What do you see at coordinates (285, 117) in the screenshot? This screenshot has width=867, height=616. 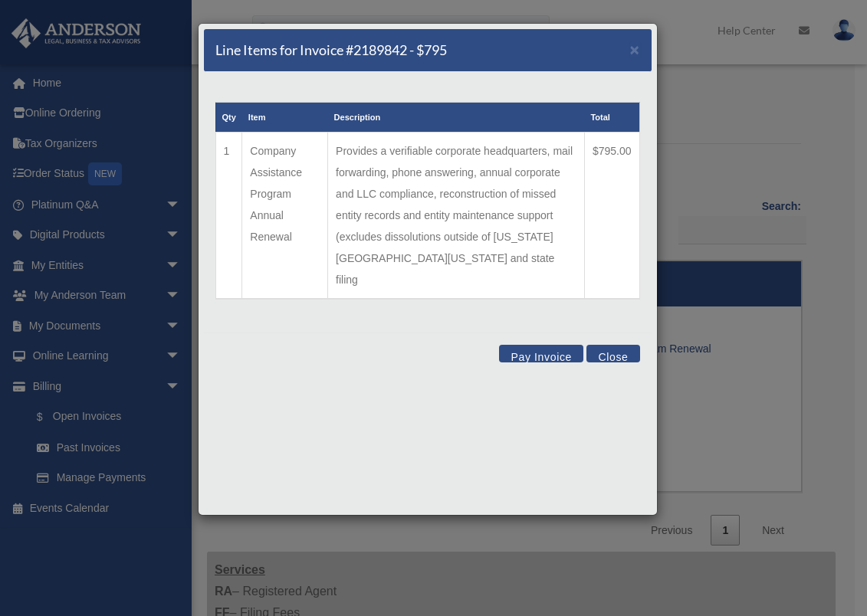 I see `th: Item` at bounding box center [285, 117].